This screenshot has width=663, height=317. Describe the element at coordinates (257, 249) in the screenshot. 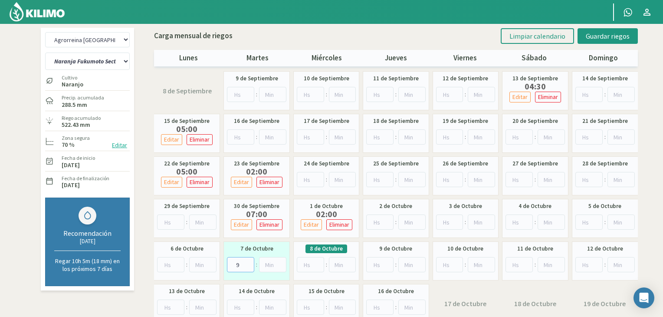

I see `label: 7 de Octubre` at that location.